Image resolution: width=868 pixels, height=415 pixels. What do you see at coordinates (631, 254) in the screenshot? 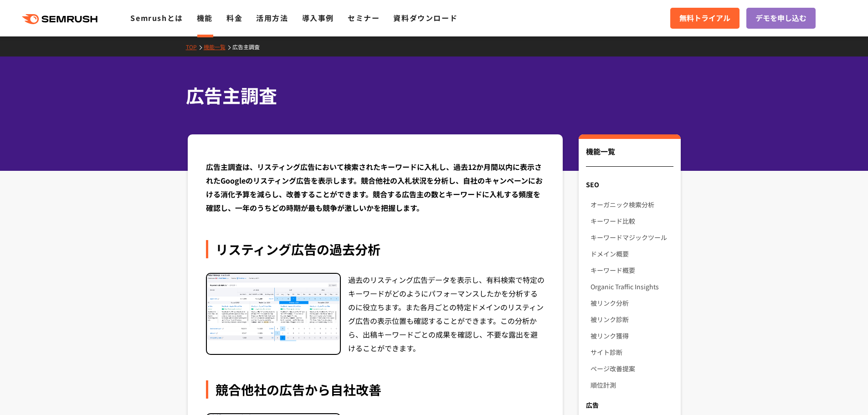
I see `a: ドメイン概要` at bounding box center [631, 254].